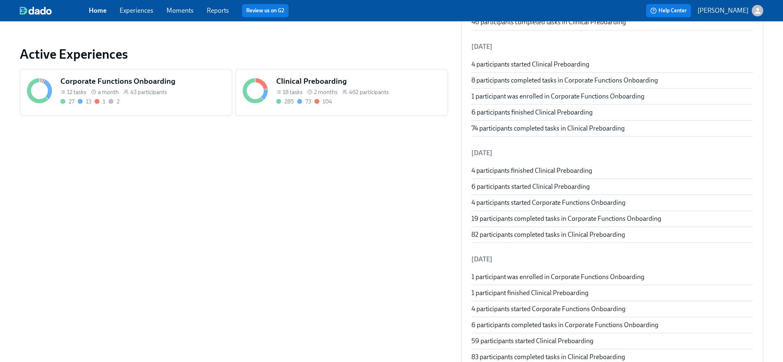 This screenshot has width=783, height=362. Describe the element at coordinates (88, 102) in the screenshot. I see `div: 13` at that location.